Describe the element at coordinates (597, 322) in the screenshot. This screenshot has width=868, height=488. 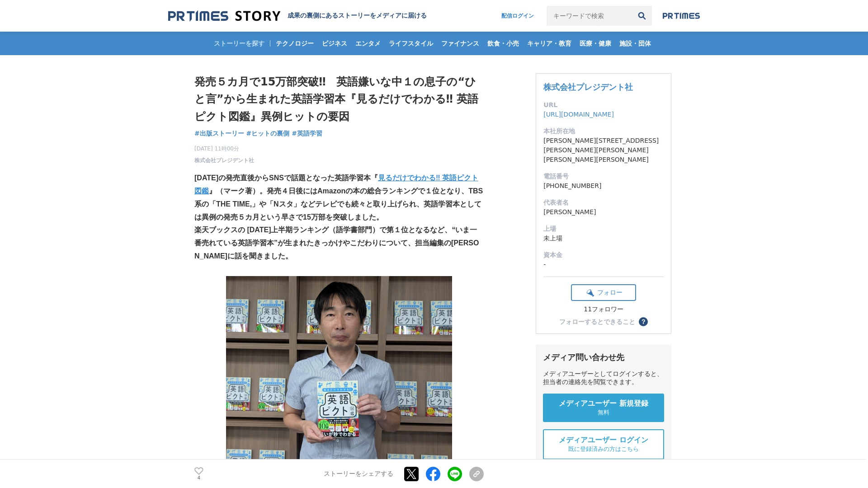
I see `div: フォローするとできること` at that location.